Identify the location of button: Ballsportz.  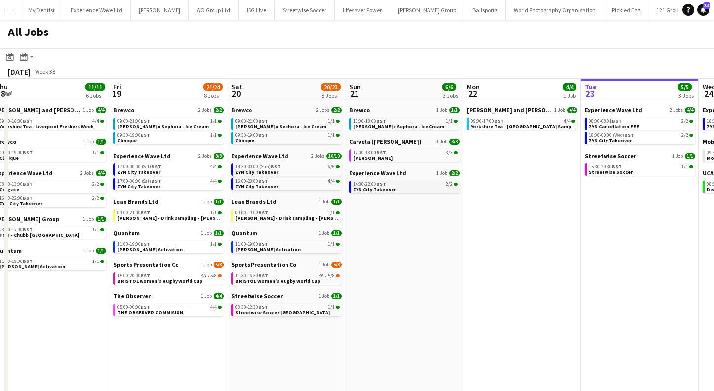
(485, 10).